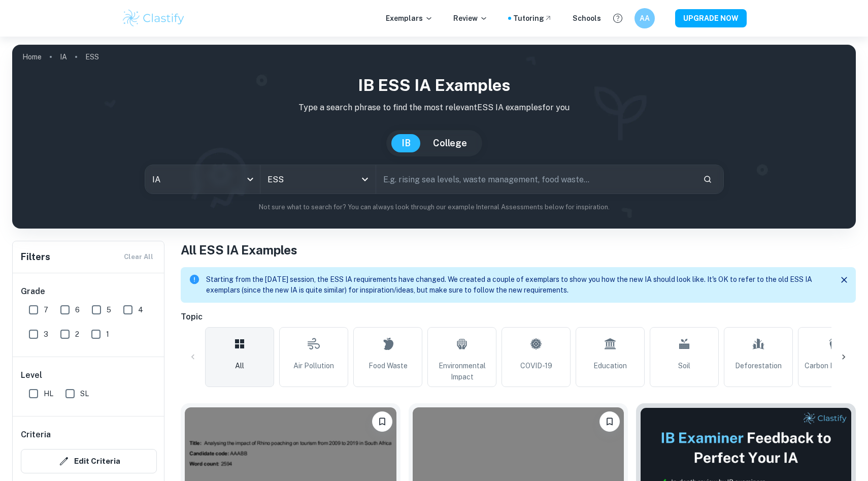  What do you see at coordinates (153, 18) in the screenshot?
I see `img: Clastify logo` at bounding box center [153, 18].